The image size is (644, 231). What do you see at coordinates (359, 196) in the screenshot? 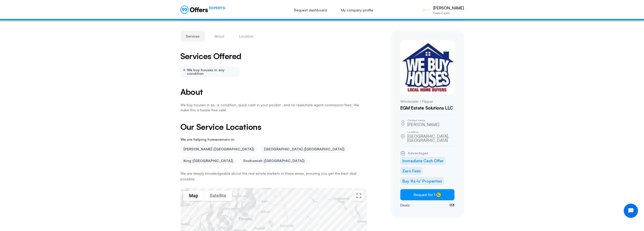
I see `button: Toggle fullscreen view` at bounding box center [359, 196].